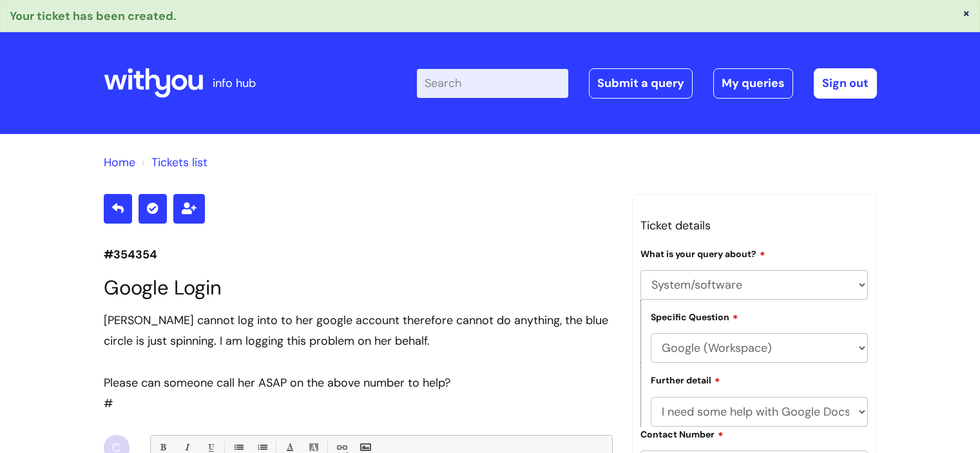  I want to click on label: Specific Question, so click(695, 317).